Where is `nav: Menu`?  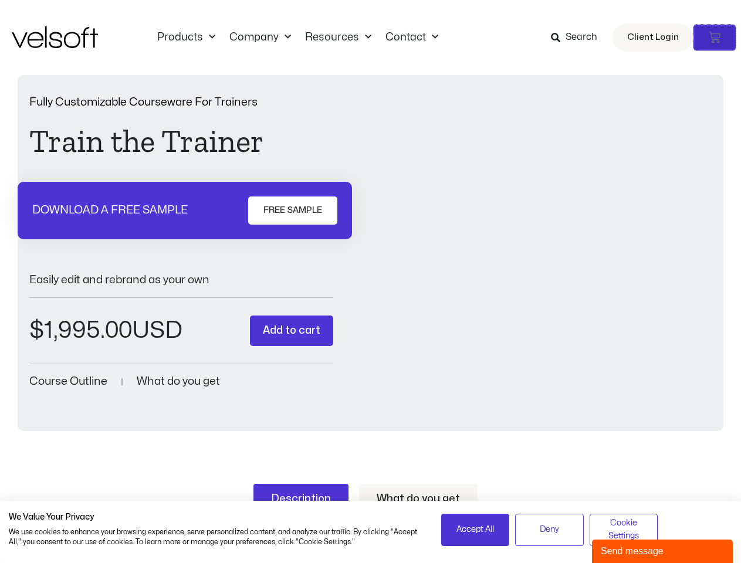 nav: Menu is located at coordinates (298, 38).